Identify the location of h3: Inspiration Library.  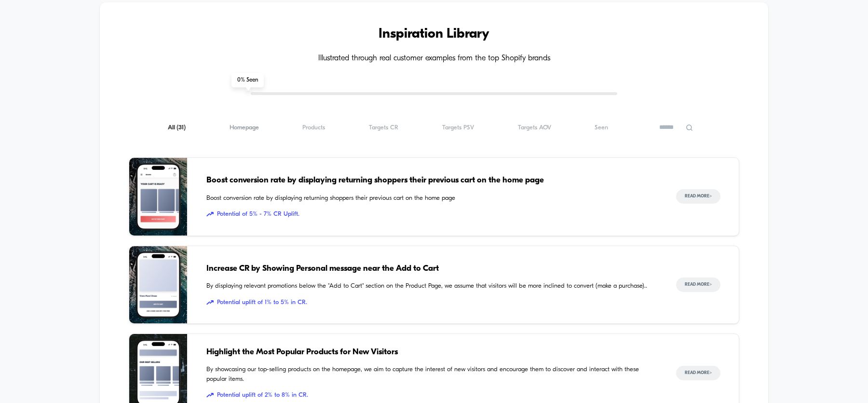
(434, 34).